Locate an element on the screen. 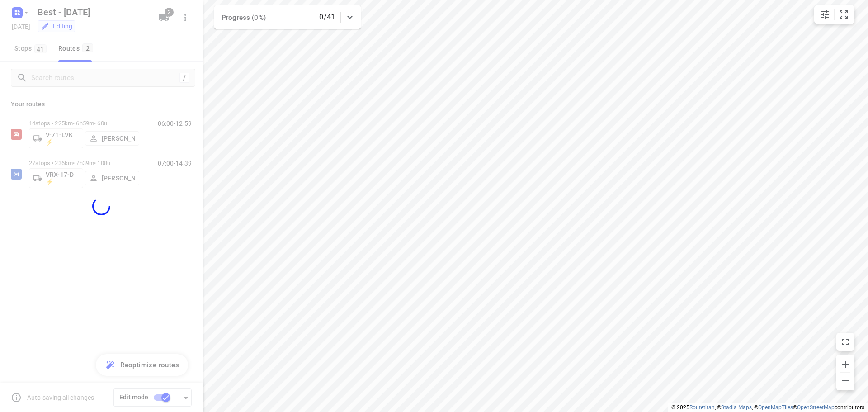  a: OpenStreetMap is located at coordinates (815, 407).